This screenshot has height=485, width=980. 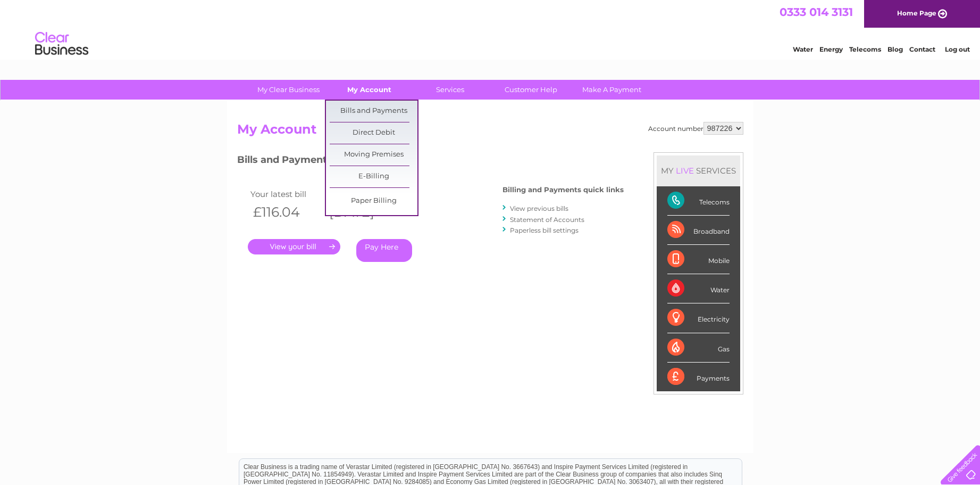 I want to click on a: Bills and Payments, so click(x=373, y=111).